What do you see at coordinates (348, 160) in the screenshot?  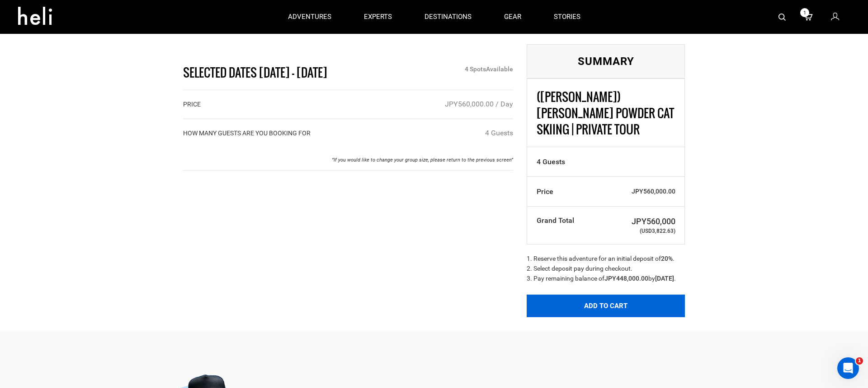 I see `p: “If you would like to change your group size, please return to the previous screen”` at bounding box center [348, 160].